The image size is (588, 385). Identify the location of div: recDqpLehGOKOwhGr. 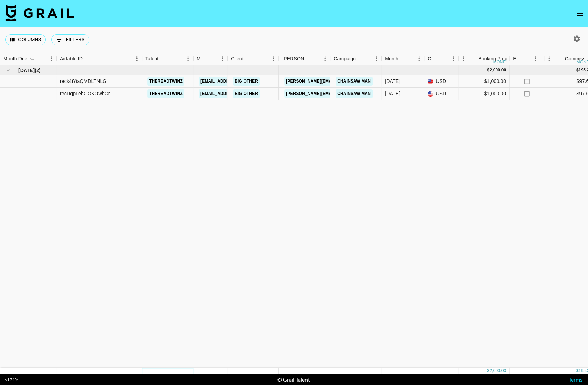
(85, 94).